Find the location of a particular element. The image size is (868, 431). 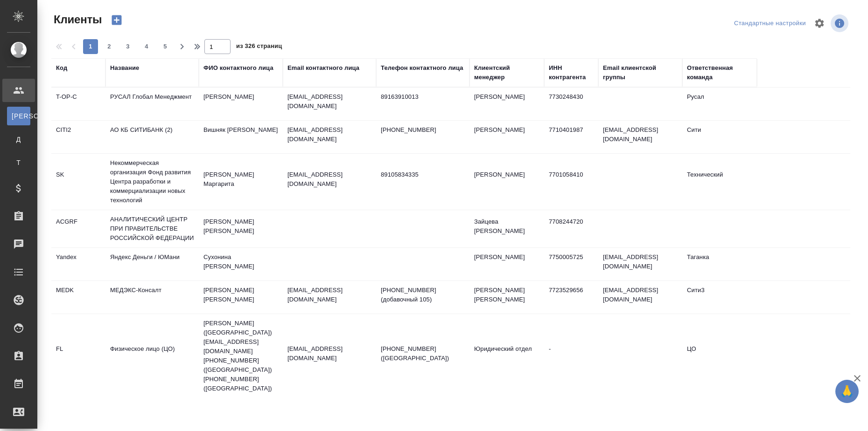

a: Т is located at coordinates (19, 162).